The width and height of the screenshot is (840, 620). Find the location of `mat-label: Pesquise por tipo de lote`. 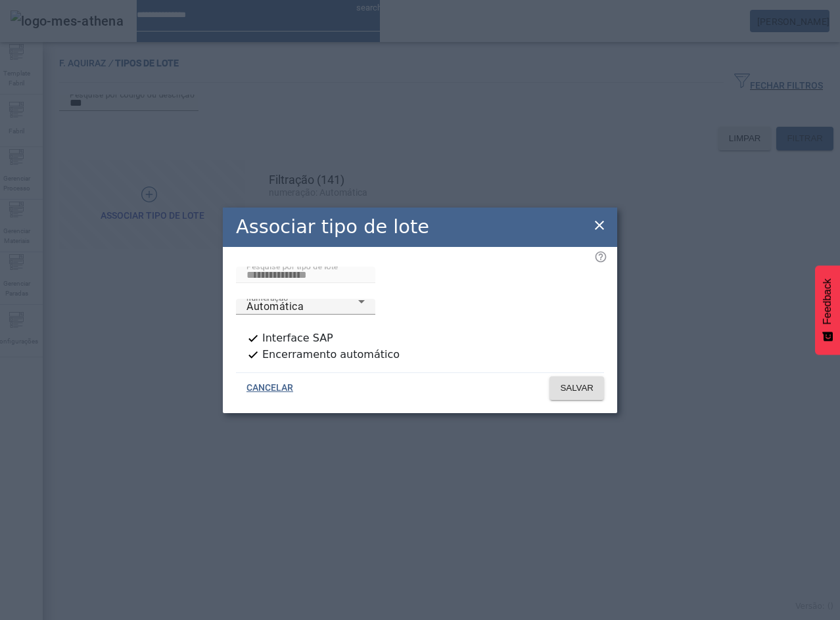

mat-label: Pesquise por tipo de lote is located at coordinates (292, 266).